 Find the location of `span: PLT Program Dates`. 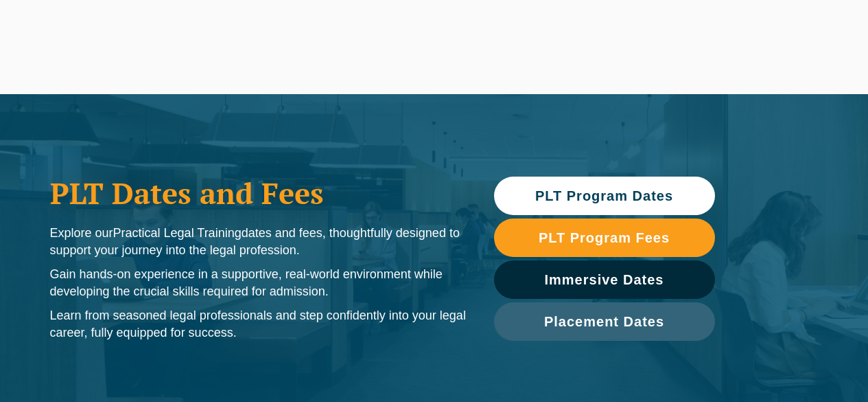

span: PLT Program Dates is located at coordinates (603, 196).